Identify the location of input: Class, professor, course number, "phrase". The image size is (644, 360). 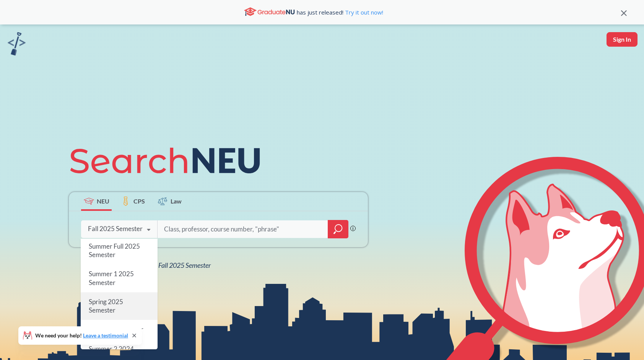
(243, 229).